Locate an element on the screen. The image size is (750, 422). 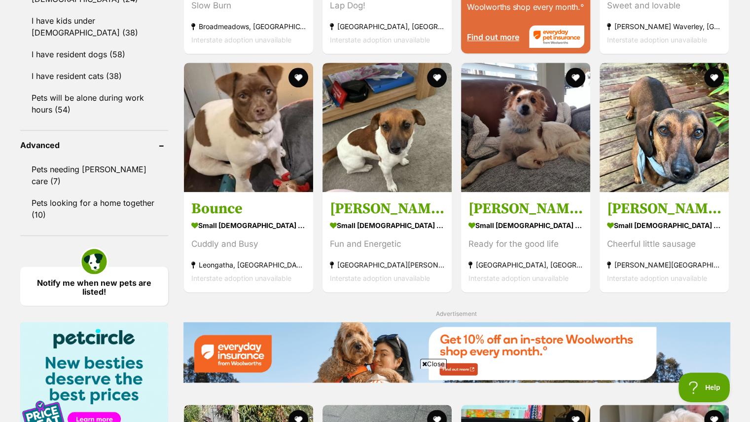
img: Basil Silvanus - Papillon Dog is located at coordinates (526, 127).